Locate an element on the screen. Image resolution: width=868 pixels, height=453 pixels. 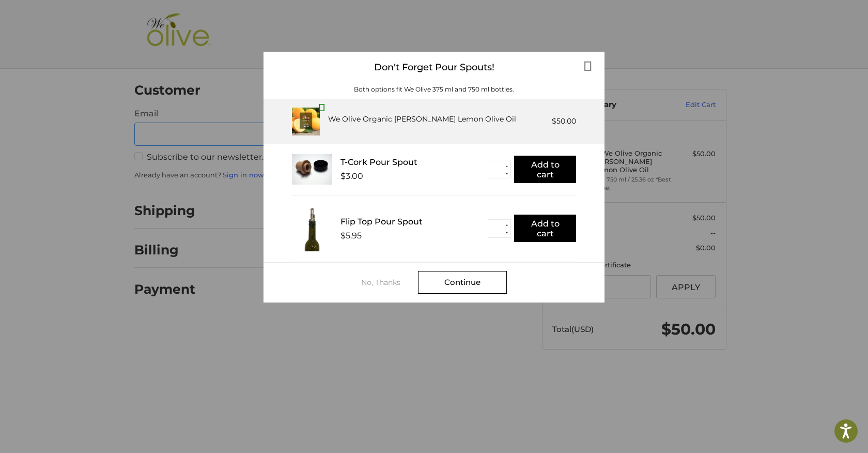
div: Both options fit We Olive 375 ml and 750 ml bottles. is located at coordinates (434, 90).